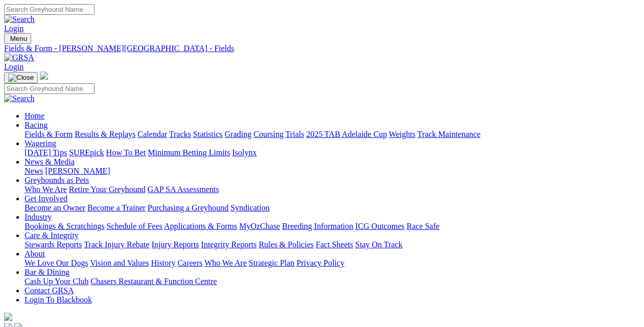 The image size is (644, 327). What do you see at coordinates (189, 152) in the screenshot?
I see `a: Minimum Betting Limits` at bounding box center [189, 152].